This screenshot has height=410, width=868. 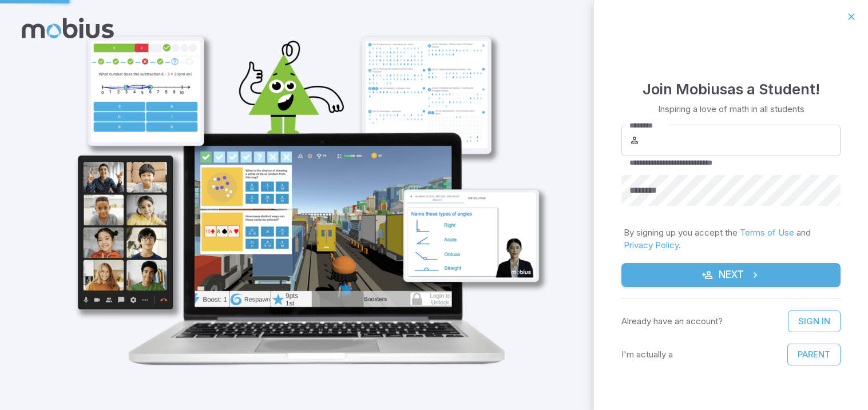 I want to click on a: Terms of Use, so click(x=767, y=233).